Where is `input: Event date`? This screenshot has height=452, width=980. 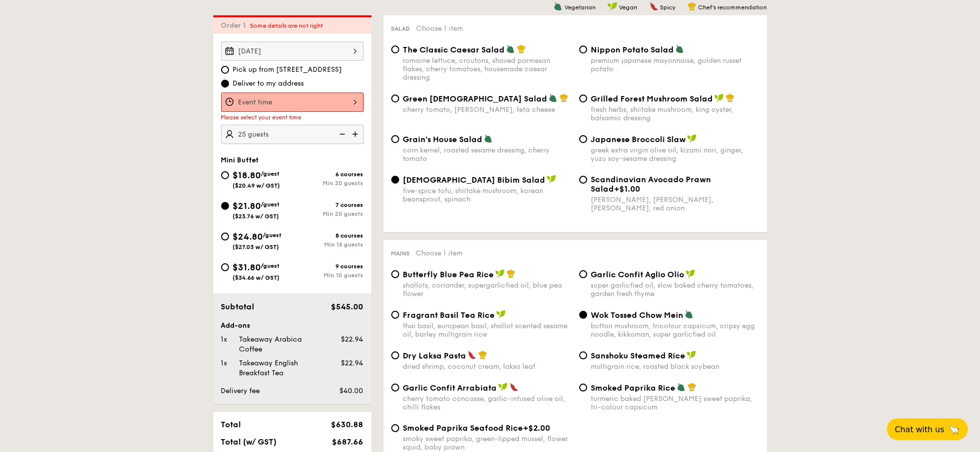 input: Event date is located at coordinates (292, 51).